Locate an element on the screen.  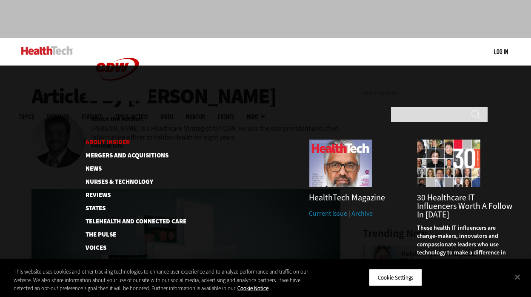
div: This website uses cookies and other tracking technologies to enhance user experience and to analy... is located at coordinates (166, 280).